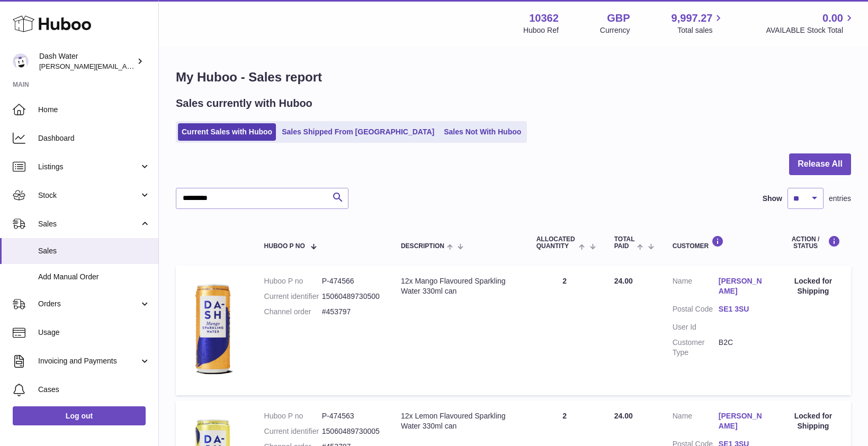 Image resolution: width=868 pixels, height=446 pixels. Describe the element at coordinates (423, 246) in the screenshot. I see `span: Description` at that location.